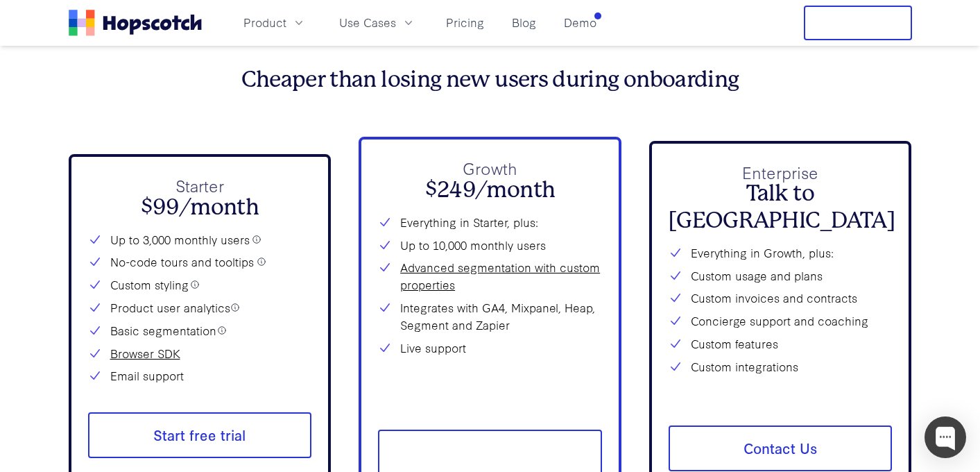 The image size is (980, 472). Describe the element at coordinates (780, 253) in the screenshot. I see `li: Everything in Growth, plus:` at that location.